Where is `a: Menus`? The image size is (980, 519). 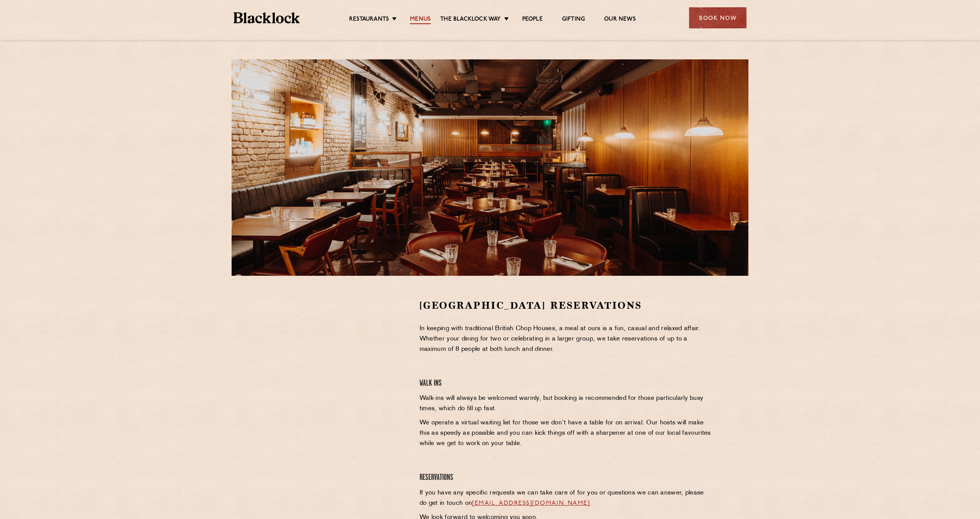
a: Menus is located at coordinates (420, 20).